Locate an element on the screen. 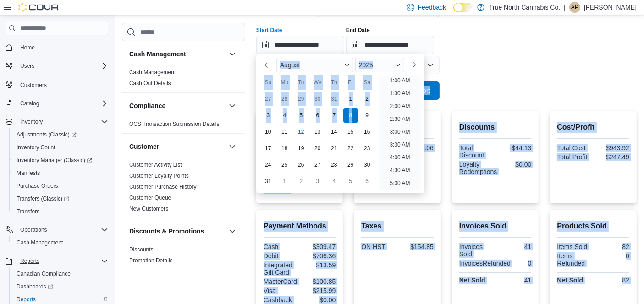 This screenshot has height=304, width=644. div: Fr is located at coordinates (350, 82).